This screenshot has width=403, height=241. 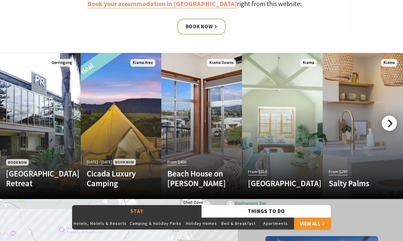 What do you see at coordinates (155, 223) in the screenshot?
I see `button: Camping & Holiday Parks` at bounding box center [155, 223].